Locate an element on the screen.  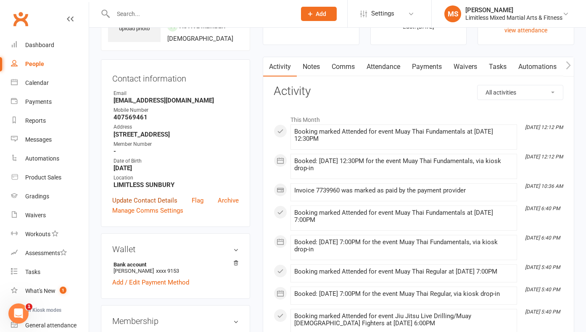
a: Attendance is located at coordinates (383, 67).